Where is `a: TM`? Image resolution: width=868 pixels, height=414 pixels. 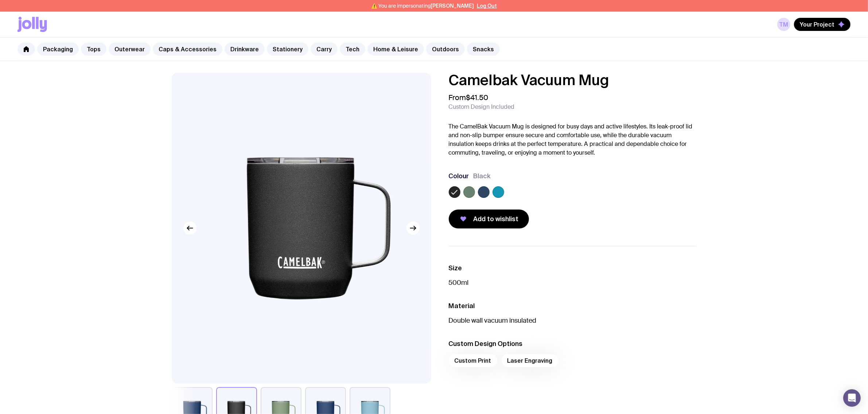
a: TM is located at coordinates (784, 24).